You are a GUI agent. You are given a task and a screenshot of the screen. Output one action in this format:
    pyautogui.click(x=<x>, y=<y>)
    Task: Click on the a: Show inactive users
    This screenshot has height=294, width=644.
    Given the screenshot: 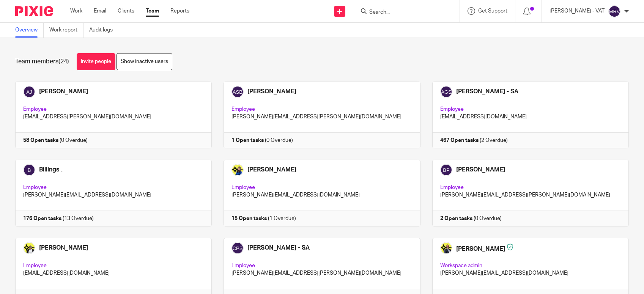 What is the action you would take?
    pyautogui.click(x=144, y=62)
    